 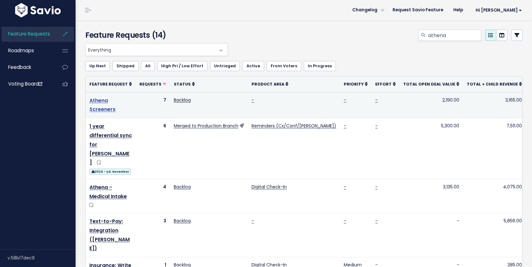 What do you see at coordinates (270, 84) in the screenshot?
I see `a: Product Area` at bounding box center [270, 84].